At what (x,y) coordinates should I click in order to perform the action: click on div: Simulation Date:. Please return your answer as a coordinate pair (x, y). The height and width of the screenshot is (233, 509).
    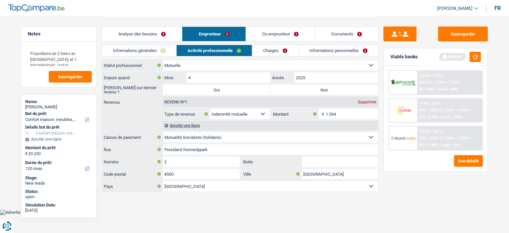
    Looking at the image, I should click on (59, 205).